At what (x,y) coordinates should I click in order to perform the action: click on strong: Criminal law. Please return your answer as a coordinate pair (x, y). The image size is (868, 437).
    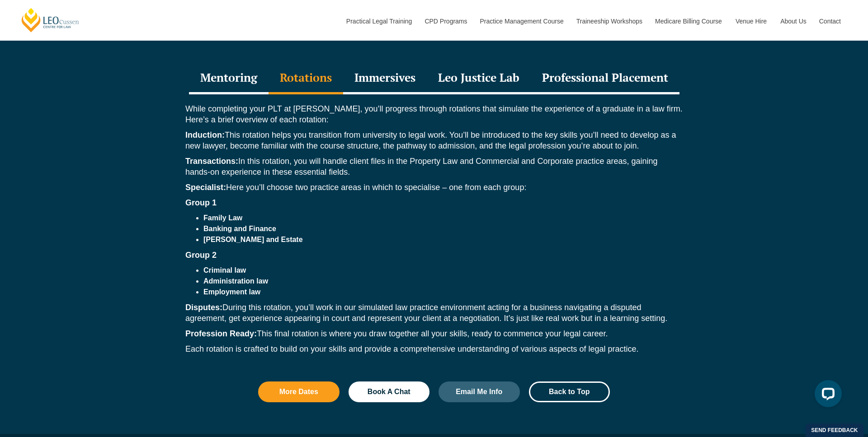
    Looking at the image, I should click on (225, 270).